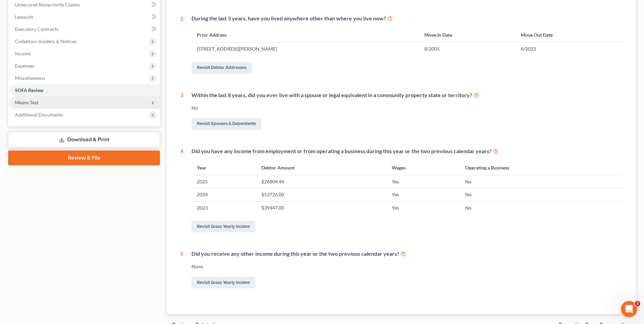 This screenshot has height=324, width=644. What do you see at coordinates (30, 78) in the screenshot?
I see `span: Miscellaneous` at bounding box center [30, 78].